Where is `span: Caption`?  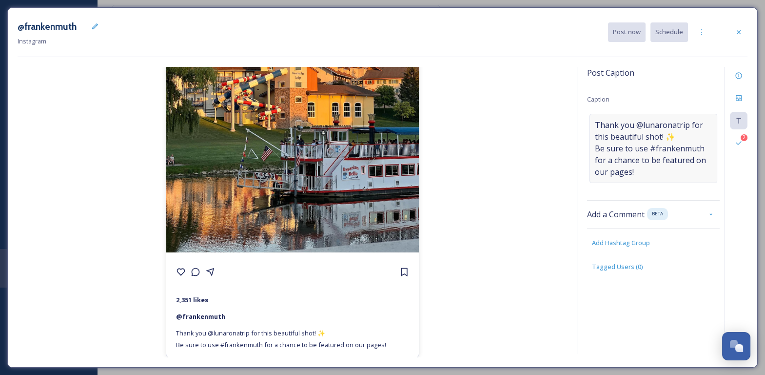
span: Caption is located at coordinates (599, 99).